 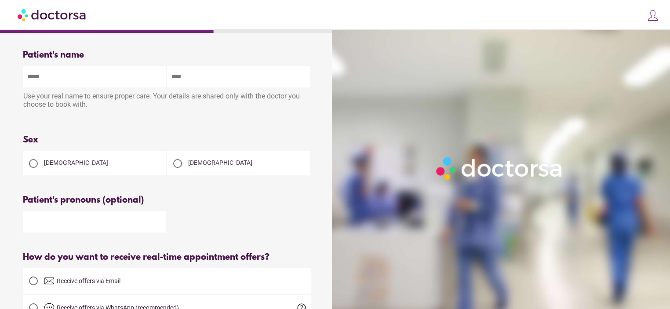 I want to click on div: Sex, so click(x=167, y=140).